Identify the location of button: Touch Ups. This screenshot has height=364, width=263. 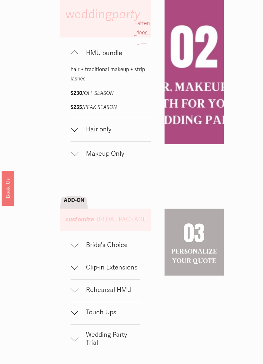
(105, 313).